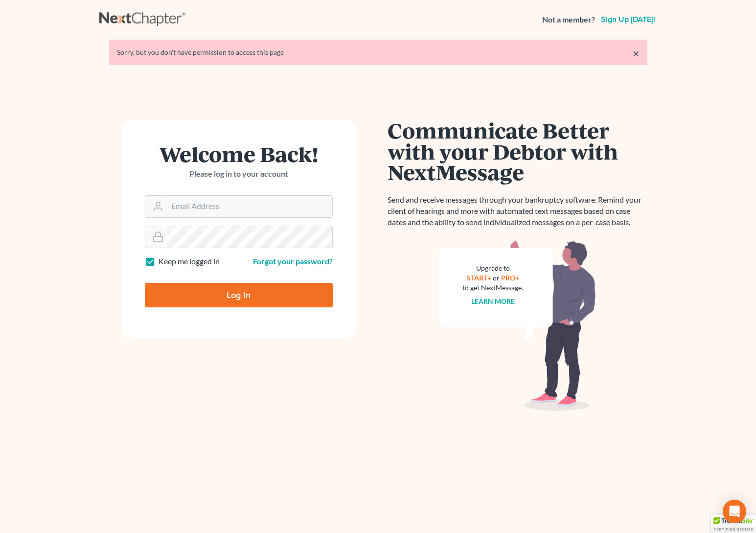 The width and height of the screenshot is (756, 533). I want to click on h1: Welcome Back!, so click(238, 154).